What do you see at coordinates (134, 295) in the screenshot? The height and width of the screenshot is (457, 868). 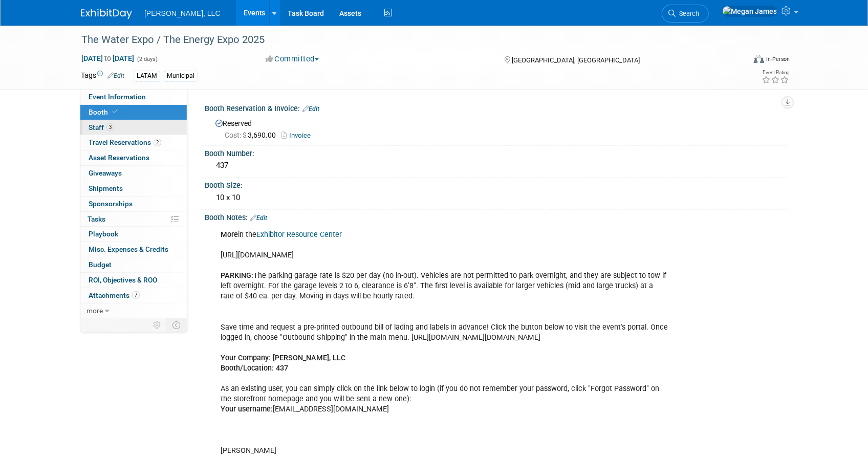 I see `a: Attachments7` at bounding box center [134, 295].